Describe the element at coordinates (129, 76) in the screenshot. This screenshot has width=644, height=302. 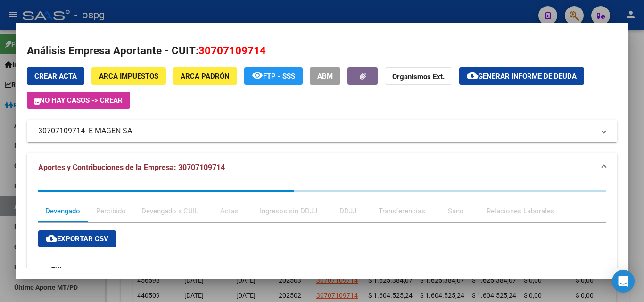
I see `button: ARCA Impuestos` at that location.